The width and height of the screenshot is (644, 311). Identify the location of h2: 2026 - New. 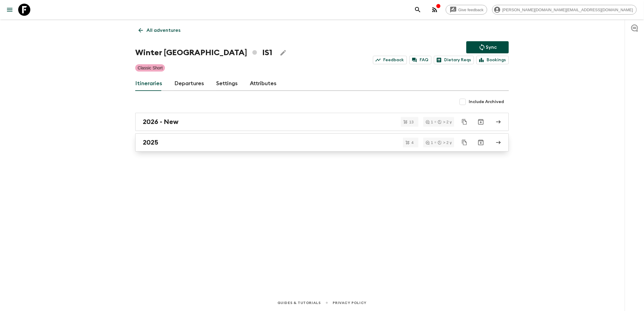
(161, 122).